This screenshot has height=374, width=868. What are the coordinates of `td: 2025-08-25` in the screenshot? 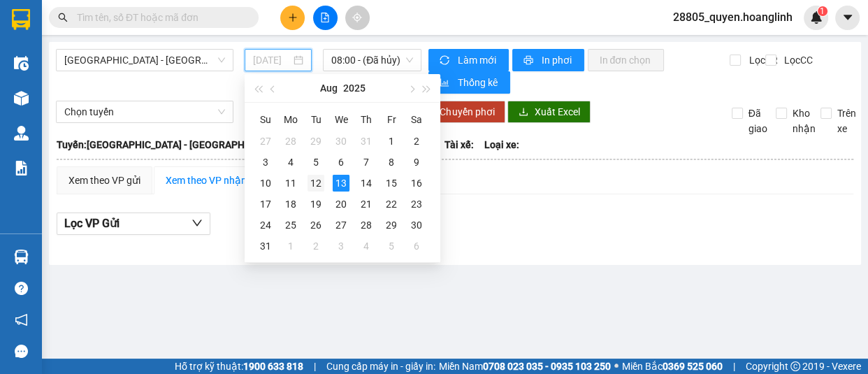 It's located at (290, 225).